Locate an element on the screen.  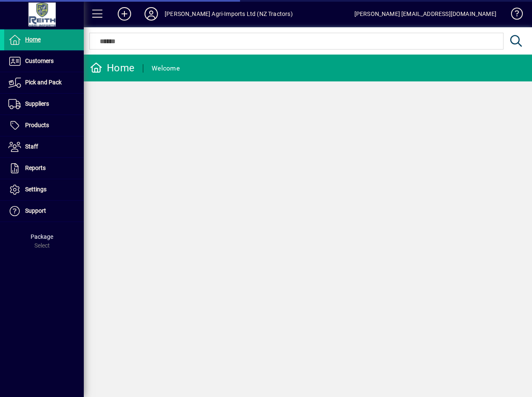
span: Settings is located at coordinates (35, 189).